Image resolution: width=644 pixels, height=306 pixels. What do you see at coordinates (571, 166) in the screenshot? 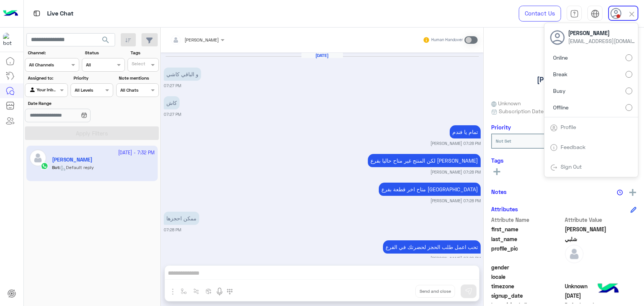
I see `a: Sign Out` at bounding box center [571, 166].